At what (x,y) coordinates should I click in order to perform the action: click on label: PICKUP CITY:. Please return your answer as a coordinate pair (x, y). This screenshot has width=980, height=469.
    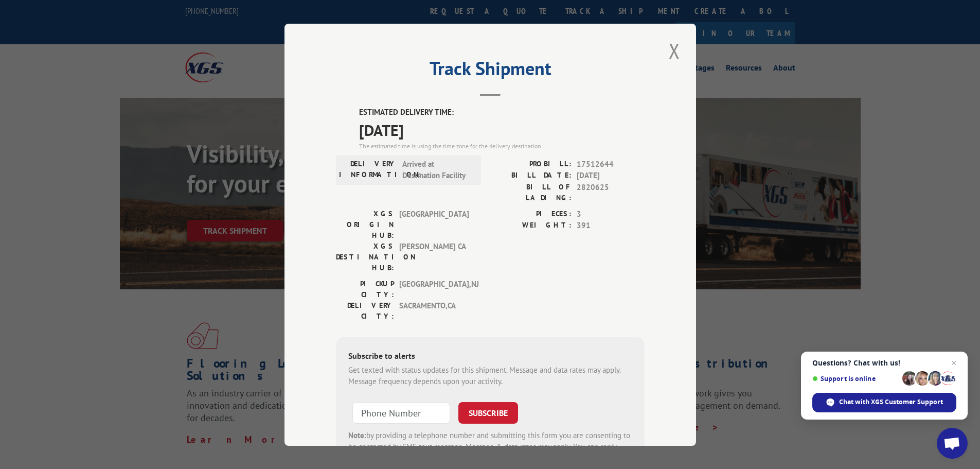
    Looking at the image, I should click on (364, 289).